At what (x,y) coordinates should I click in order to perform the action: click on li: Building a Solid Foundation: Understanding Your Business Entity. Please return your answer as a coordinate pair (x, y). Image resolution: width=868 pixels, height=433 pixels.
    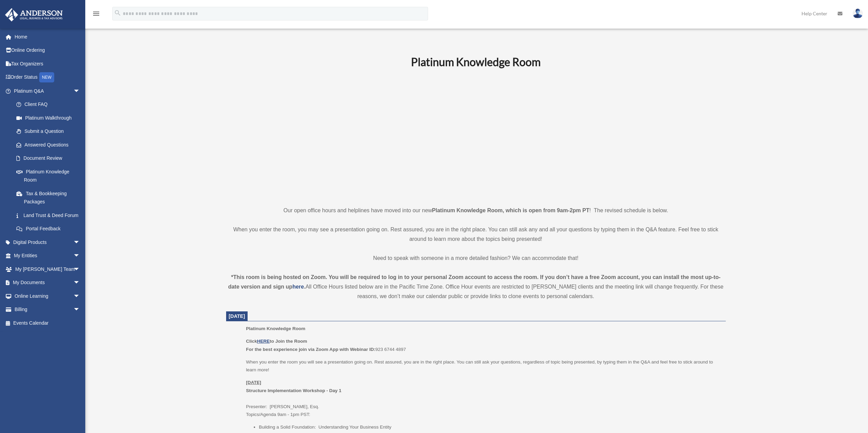
    Looking at the image, I should click on (489, 427).